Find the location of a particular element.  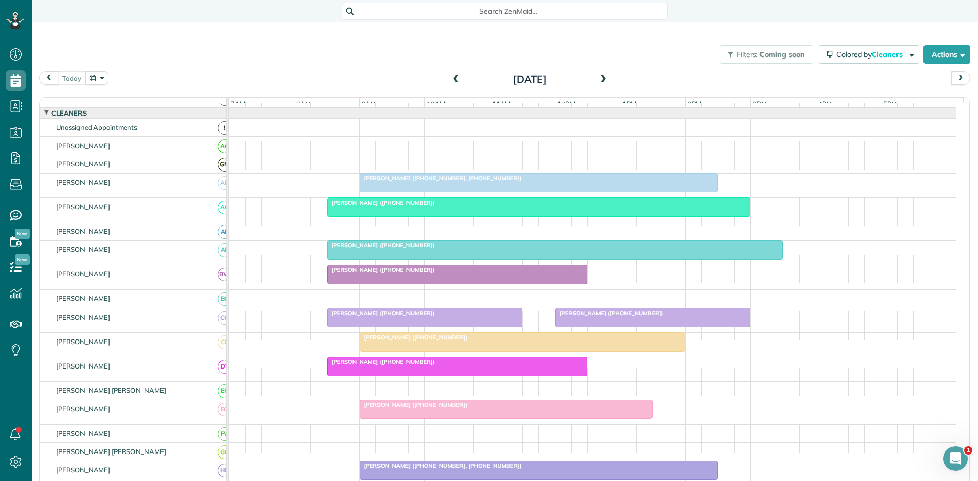

span: 11am is located at coordinates (501, 104).